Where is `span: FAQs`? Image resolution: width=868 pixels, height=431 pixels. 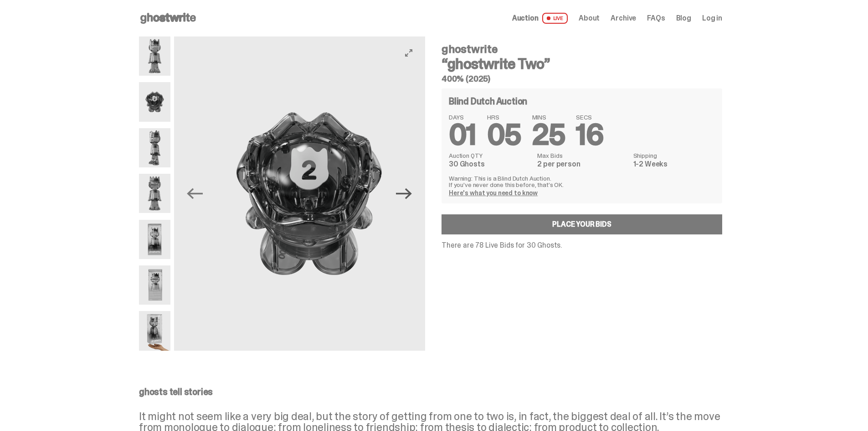
span: FAQs is located at coordinates (656, 18).